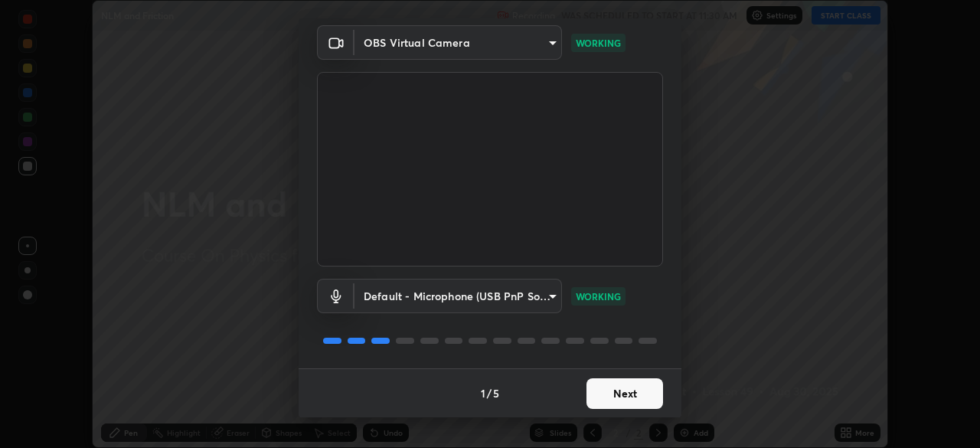  Describe the element at coordinates (483, 393) in the screenshot. I see `h4: 1` at that location.